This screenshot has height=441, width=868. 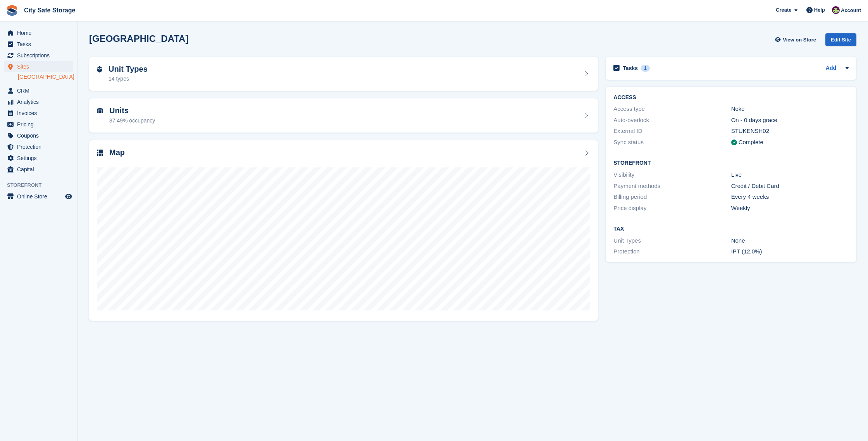 I want to click on h2: Unit Types, so click(x=128, y=69).